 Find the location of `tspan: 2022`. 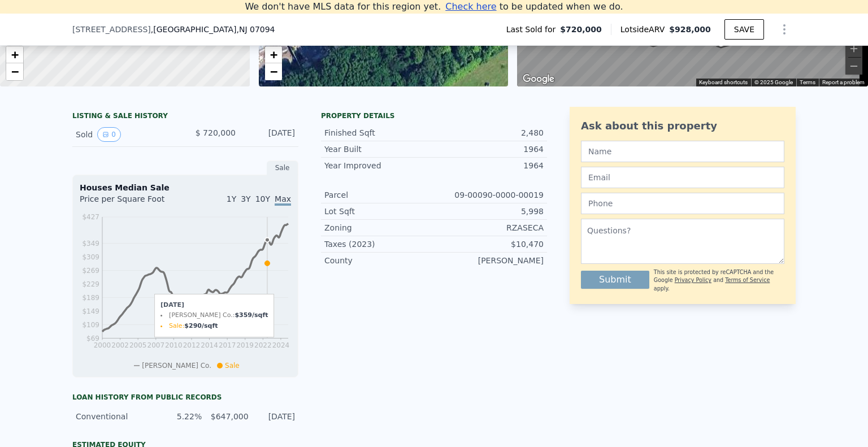

tspan: 2022 is located at coordinates (263, 345).